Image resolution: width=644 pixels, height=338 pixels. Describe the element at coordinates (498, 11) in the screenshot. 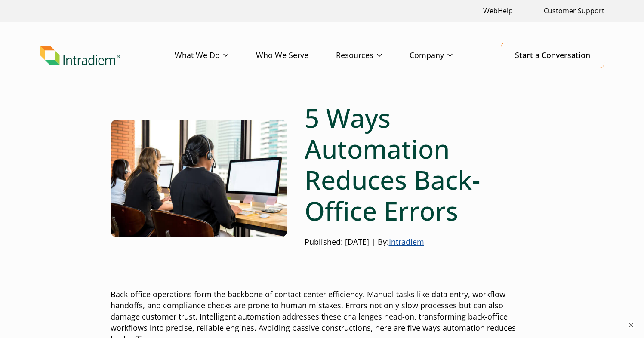

I see `a: Link opens in a new window` at that location.